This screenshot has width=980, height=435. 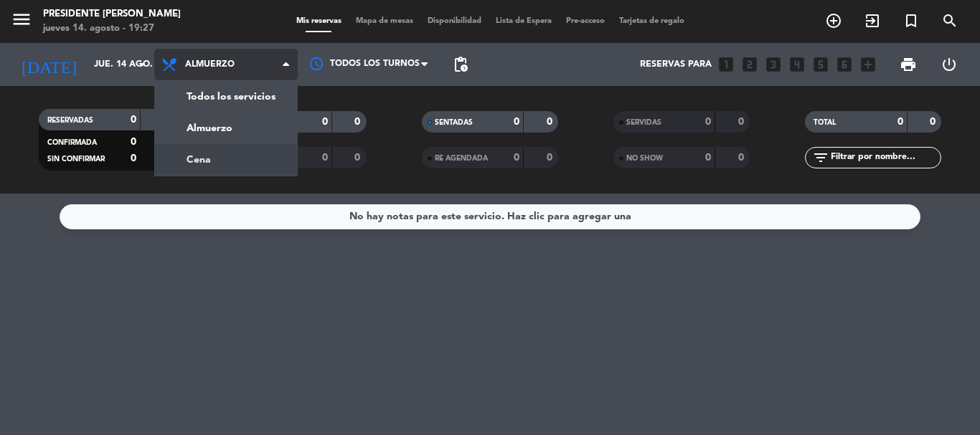 What do you see at coordinates (226, 128) in the screenshot?
I see `a: Almuerzo` at bounding box center [226, 128].